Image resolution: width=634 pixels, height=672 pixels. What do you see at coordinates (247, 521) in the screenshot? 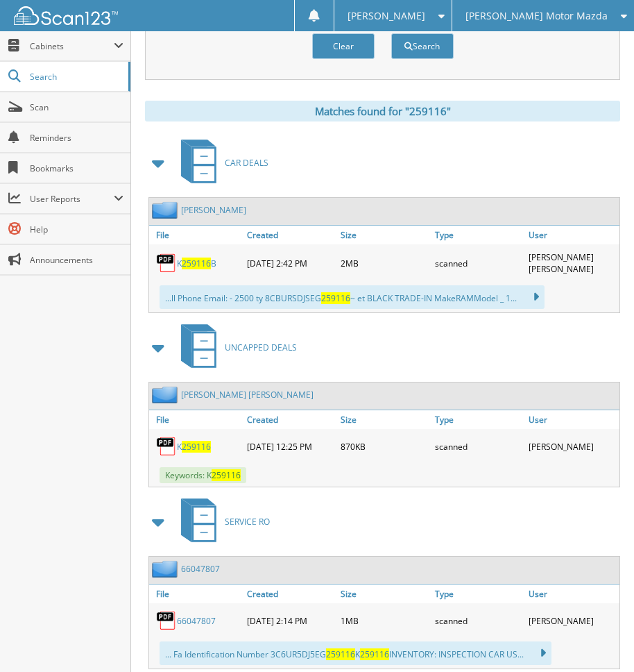
I see `span: SERVICE RO` at bounding box center [247, 521].